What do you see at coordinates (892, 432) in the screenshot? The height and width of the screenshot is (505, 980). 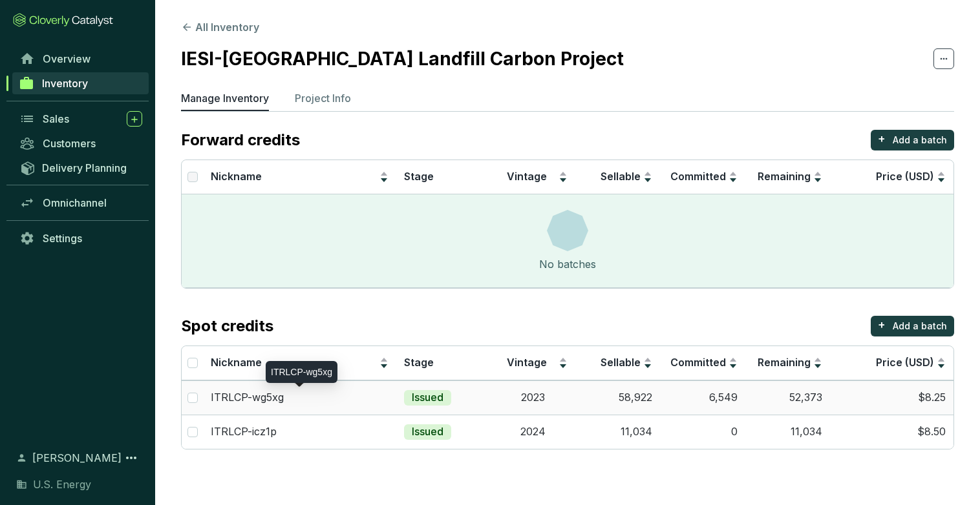 I see `td: $8.50` at bounding box center [892, 432].